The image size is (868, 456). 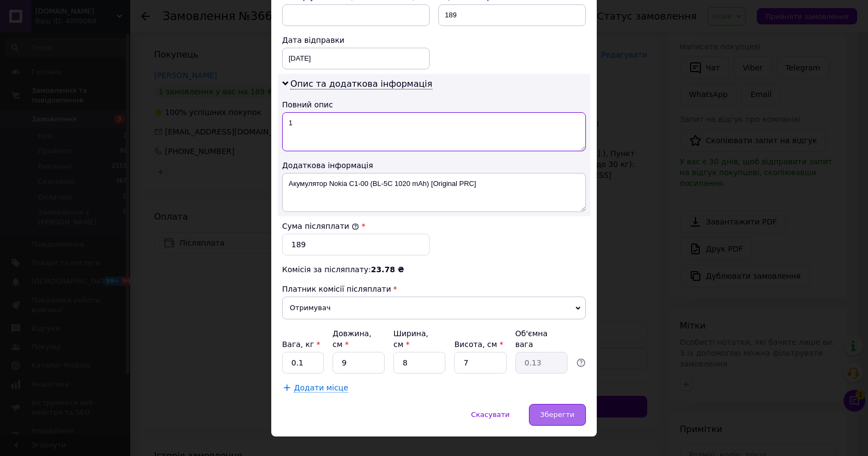 I want to click on span: Додати місце, so click(x=321, y=388).